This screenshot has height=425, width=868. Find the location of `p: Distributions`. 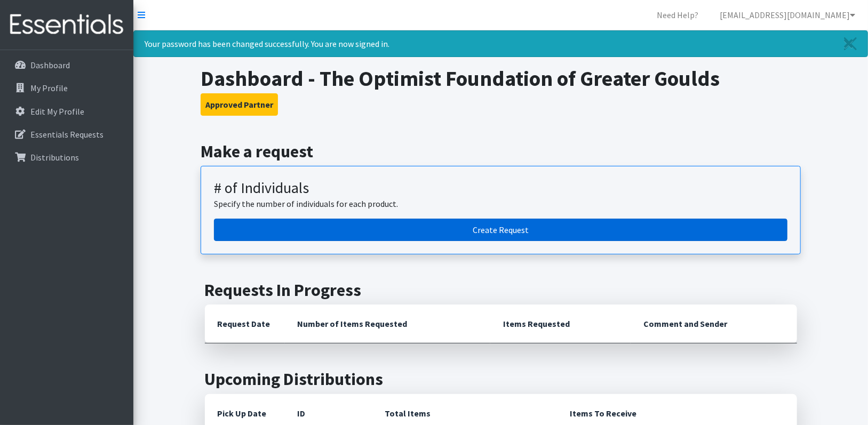

p: Distributions is located at coordinates (54, 157).